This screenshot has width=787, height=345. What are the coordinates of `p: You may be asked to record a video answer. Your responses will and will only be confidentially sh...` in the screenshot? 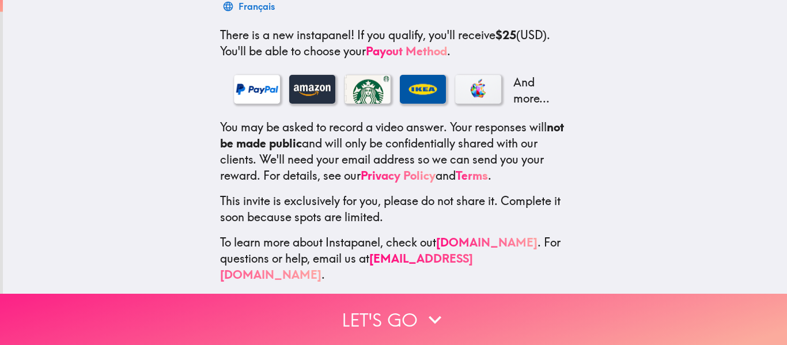 It's located at (395, 151).